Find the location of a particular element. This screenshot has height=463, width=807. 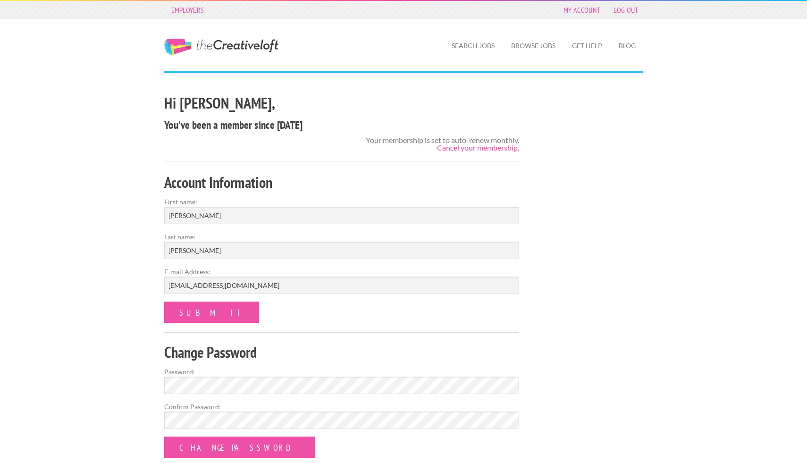

a: Log Out is located at coordinates (626, 10).